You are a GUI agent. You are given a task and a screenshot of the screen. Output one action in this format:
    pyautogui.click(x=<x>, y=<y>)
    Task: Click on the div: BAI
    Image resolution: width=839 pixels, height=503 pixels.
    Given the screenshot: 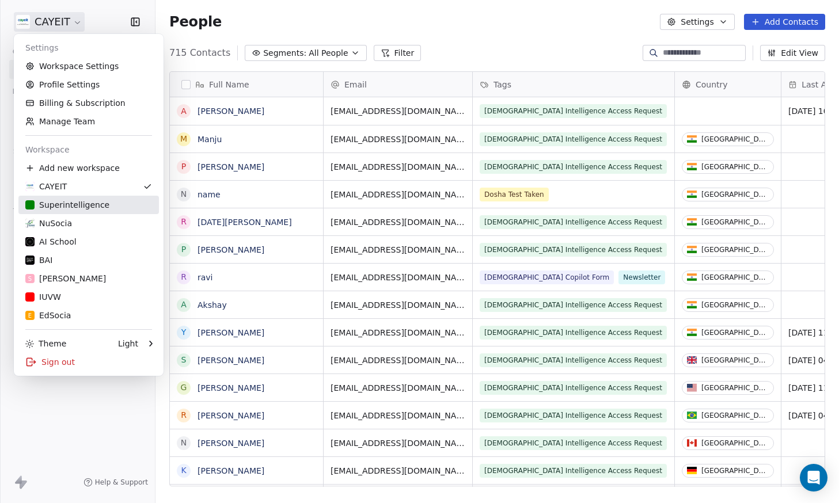 What is the action you would take?
    pyautogui.click(x=39, y=260)
    